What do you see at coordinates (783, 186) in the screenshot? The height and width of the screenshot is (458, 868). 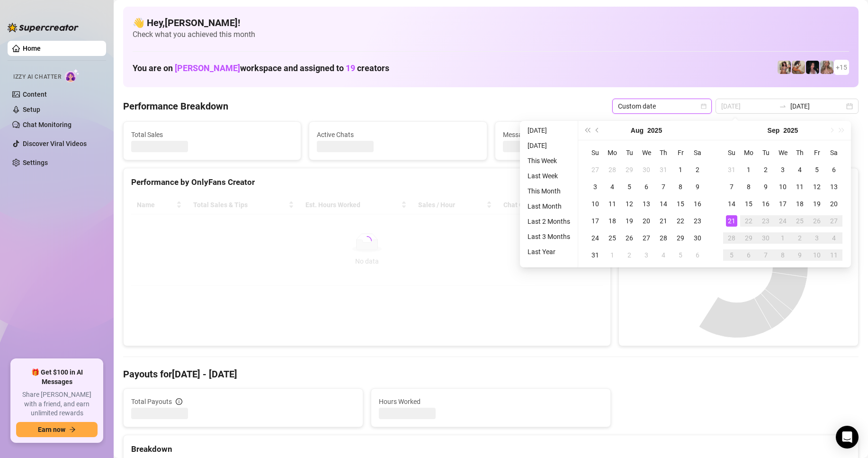 I see `td: 2025-09-10` at bounding box center [783, 186].